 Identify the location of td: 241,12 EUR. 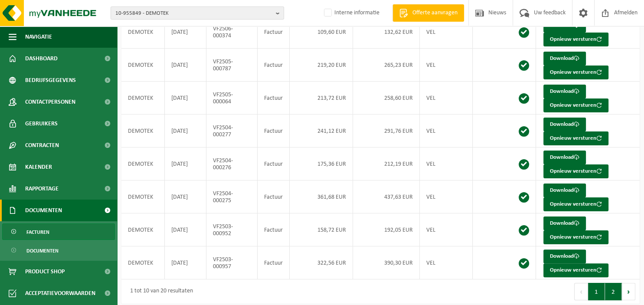
(322, 131).